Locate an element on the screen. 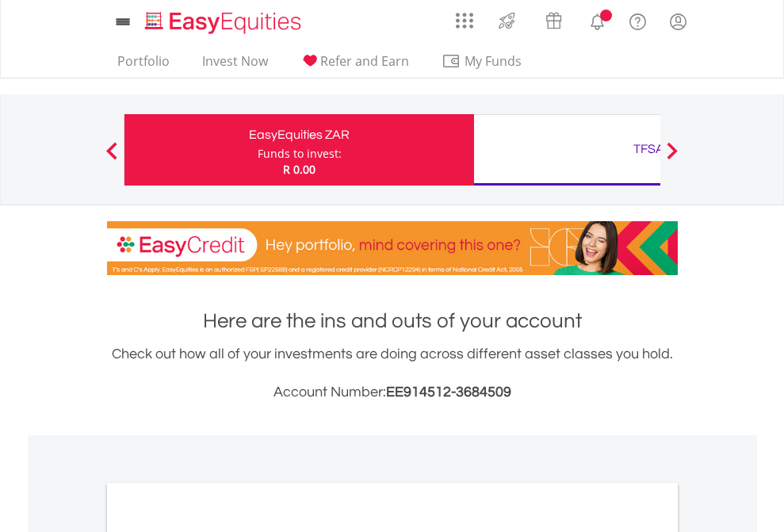 Image resolution: width=784 pixels, height=532 pixels. button: Previous is located at coordinates (112, 158).